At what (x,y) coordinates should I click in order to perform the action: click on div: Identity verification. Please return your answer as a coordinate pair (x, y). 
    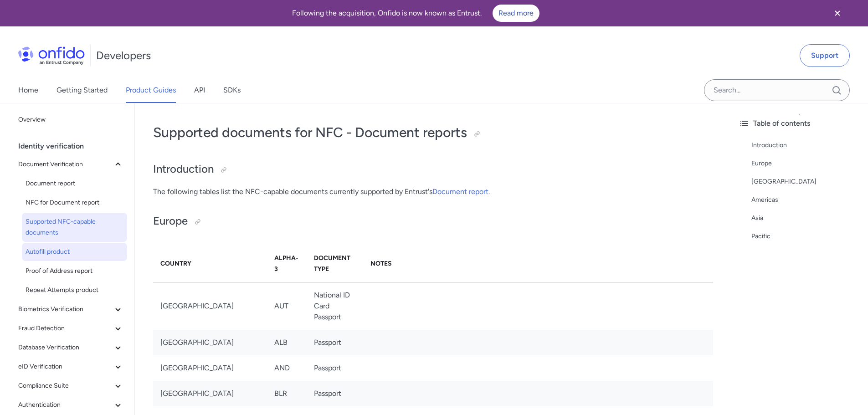
    Looking at the image, I should click on (74, 147).